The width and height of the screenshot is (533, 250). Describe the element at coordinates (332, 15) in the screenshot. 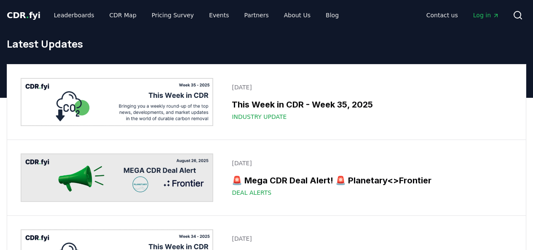

I see `a: Blog` at that location.